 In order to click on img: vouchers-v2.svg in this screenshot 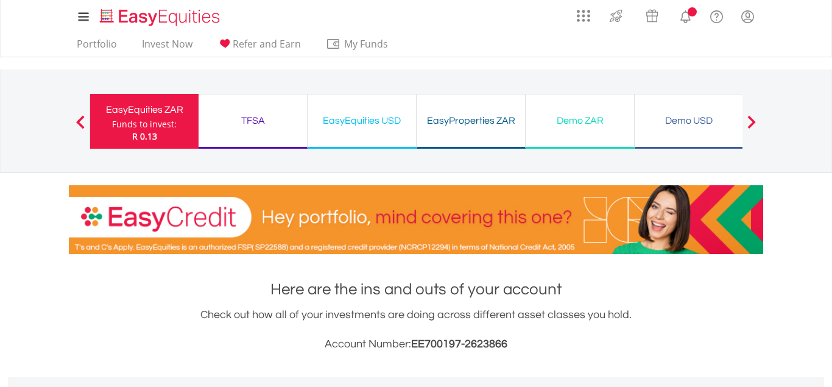, I will do `click(651, 16)`.